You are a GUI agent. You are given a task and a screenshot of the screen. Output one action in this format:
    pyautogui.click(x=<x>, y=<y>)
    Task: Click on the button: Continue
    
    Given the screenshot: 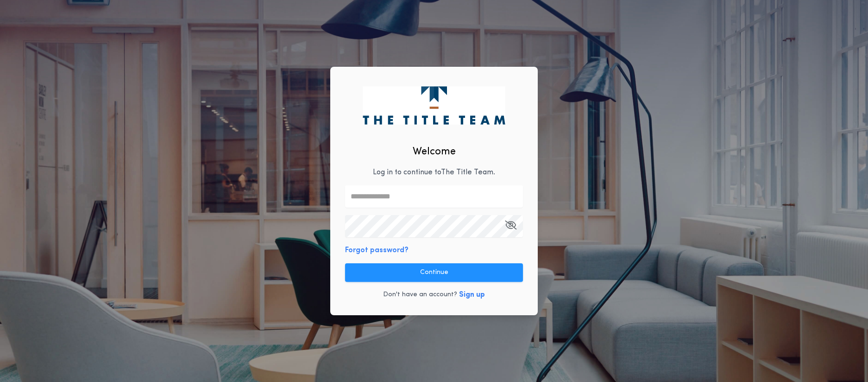 What is the action you would take?
    pyautogui.click(x=434, y=273)
    